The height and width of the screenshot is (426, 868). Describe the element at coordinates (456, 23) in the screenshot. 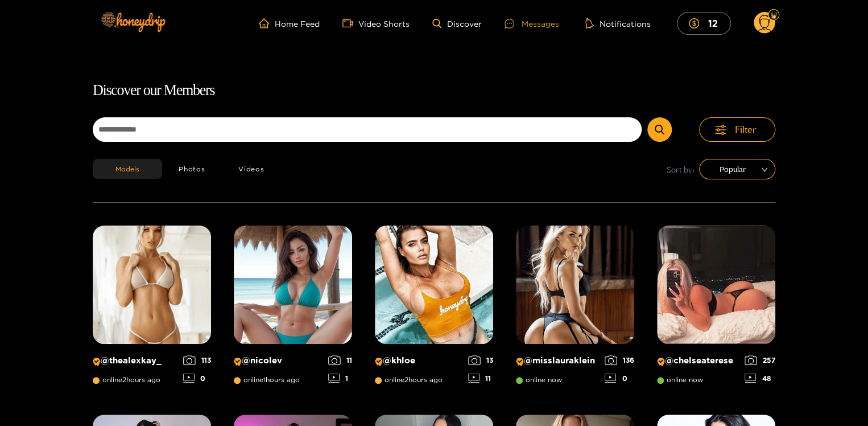

I see `a: Discover` at that location.